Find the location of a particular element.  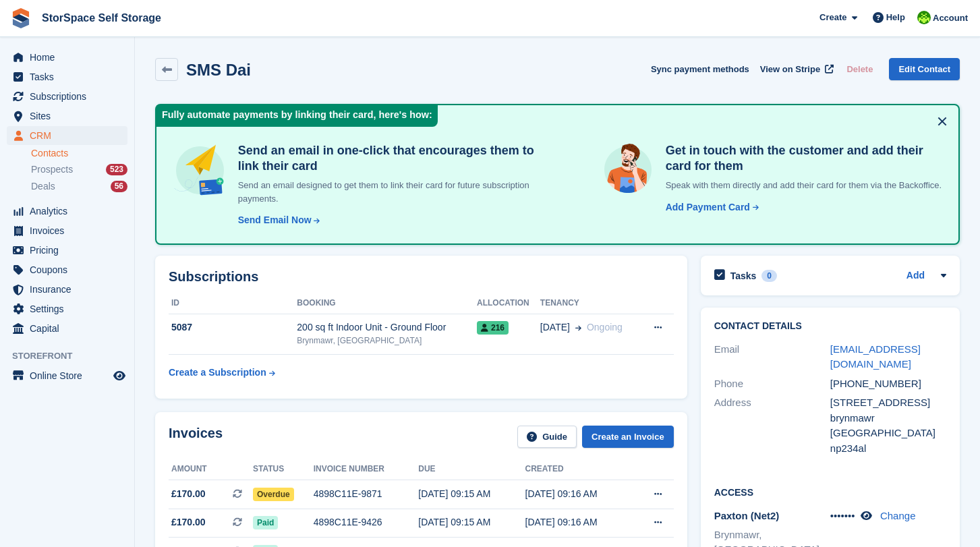

div: 5087 is located at coordinates (233, 327).